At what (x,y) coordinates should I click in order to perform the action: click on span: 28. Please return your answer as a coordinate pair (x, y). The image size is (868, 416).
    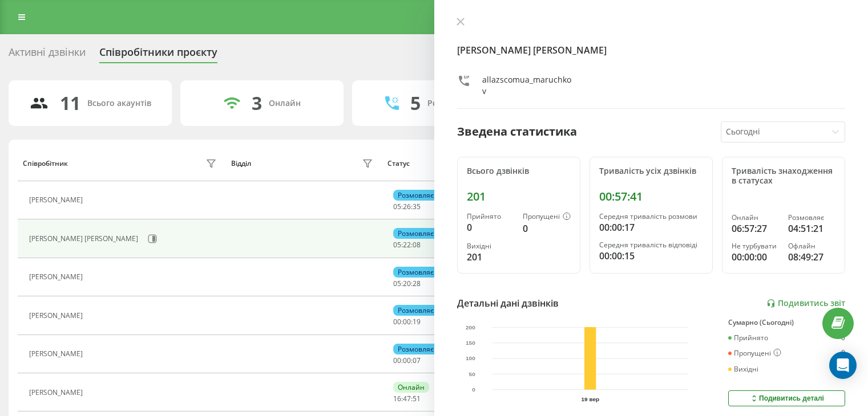
    Looking at the image, I should click on (416, 284).